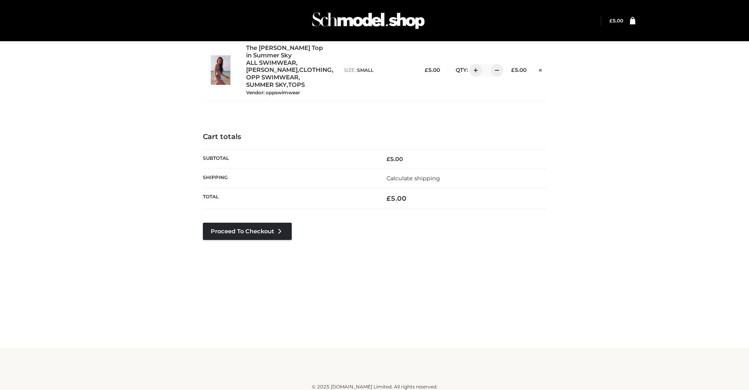 Image resolution: width=749 pixels, height=390 pixels. What do you see at coordinates (288, 178) in the screenshot?
I see `th: Shipping` at bounding box center [288, 178].